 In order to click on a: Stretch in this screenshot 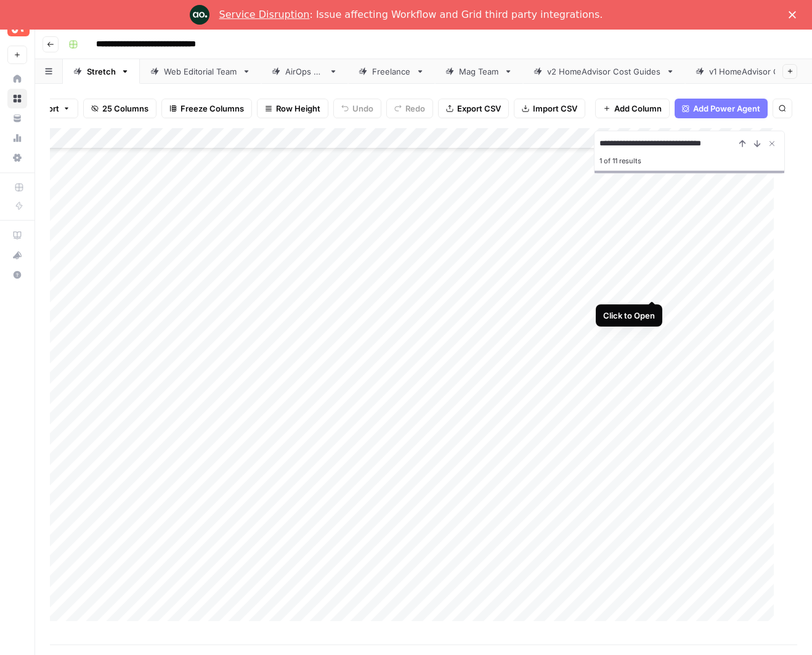, I will do `click(101, 72)`.